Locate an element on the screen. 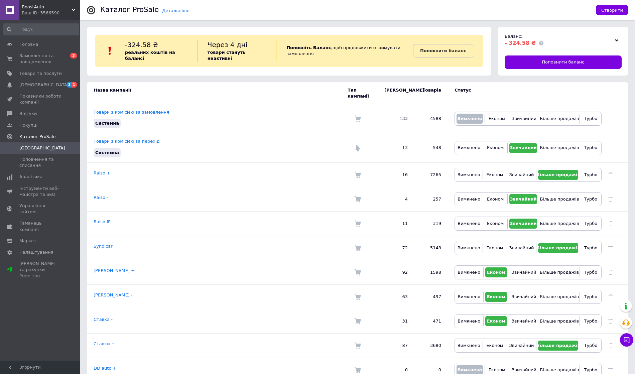 The height and width of the screenshot is (374, 635). div: Ваш ID: 3566590 is located at coordinates (51, 13).